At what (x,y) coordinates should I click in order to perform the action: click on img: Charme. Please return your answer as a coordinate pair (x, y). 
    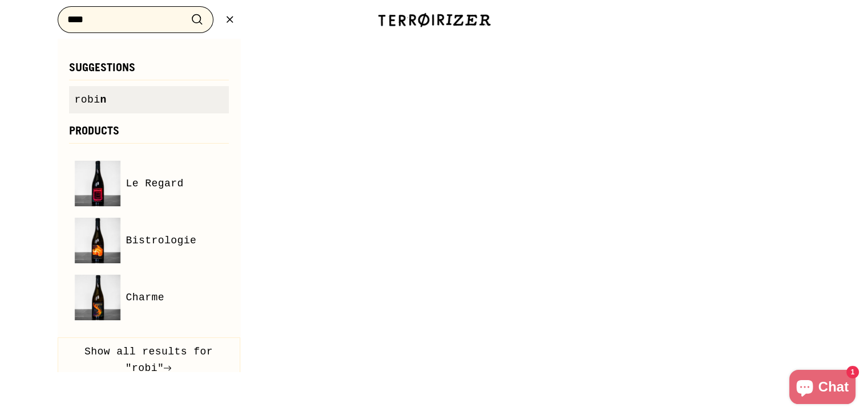
    Looking at the image, I should click on (98, 298).